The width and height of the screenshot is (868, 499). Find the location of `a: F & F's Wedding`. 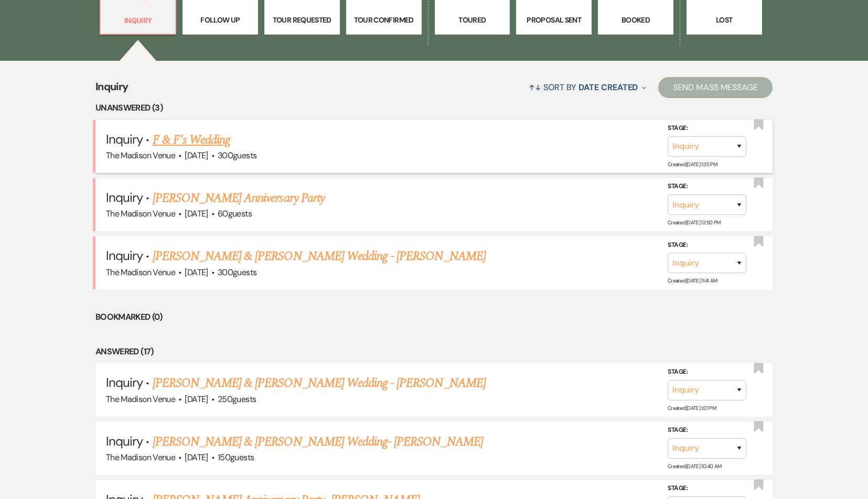

a: F & F's Wedding is located at coordinates (191, 140).